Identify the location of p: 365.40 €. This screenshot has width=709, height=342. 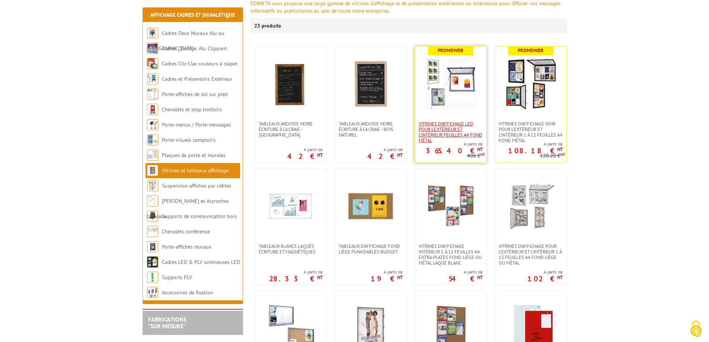
(454, 151).